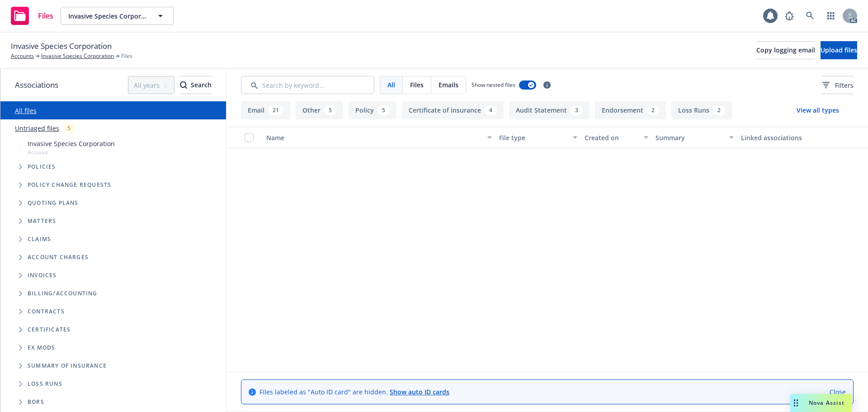 Image resolution: width=868 pixels, height=412 pixels. I want to click on a: Show auto ID cards, so click(419, 392).